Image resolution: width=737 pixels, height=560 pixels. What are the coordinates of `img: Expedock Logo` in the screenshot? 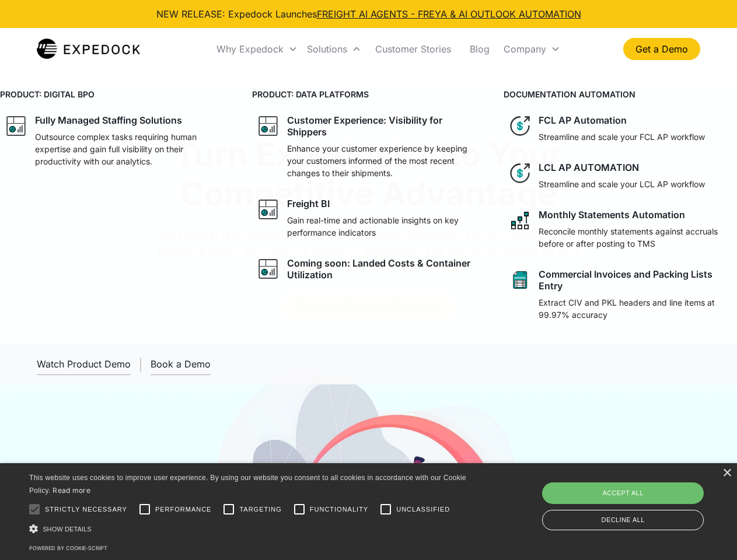 It's located at (88, 49).